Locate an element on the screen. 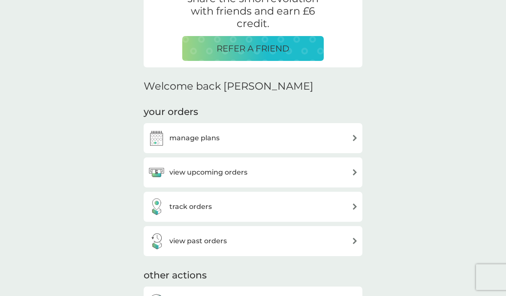 Image resolution: width=506 pixels, height=296 pixels. h3: other actions is located at coordinates (175, 275).